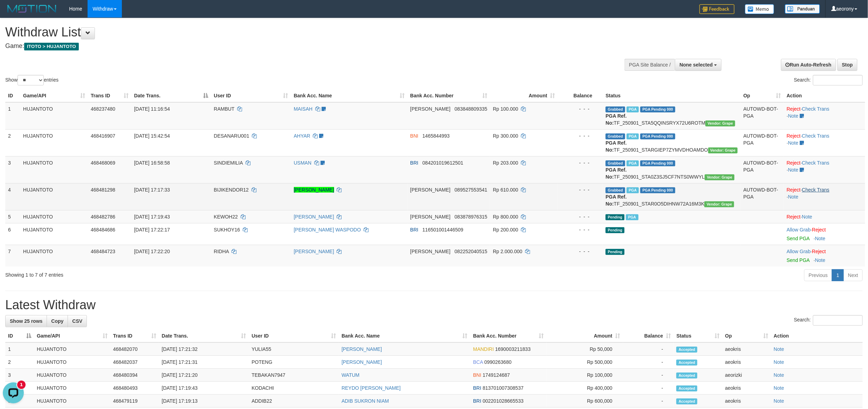  I want to click on a: Stop, so click(847, 65).